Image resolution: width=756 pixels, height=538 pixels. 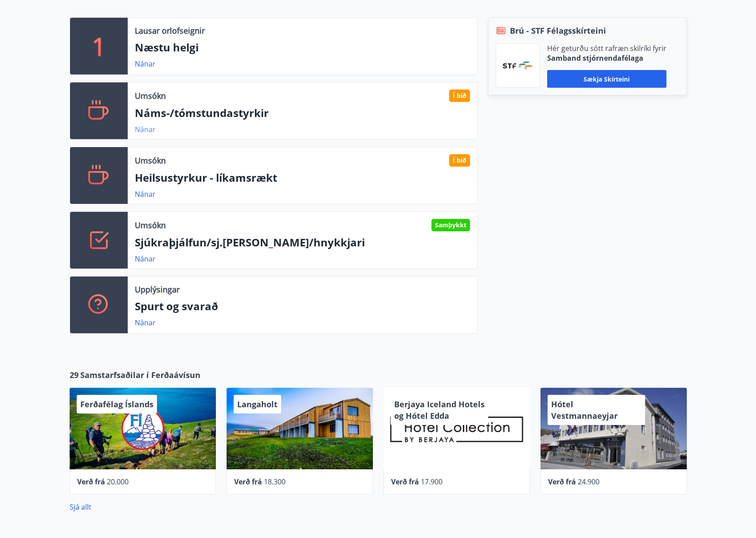 What do you see at coordinates (170, 30) in the screenshot?
I see `p: Lausar orlofseignir` at bounding box center [170, 30].